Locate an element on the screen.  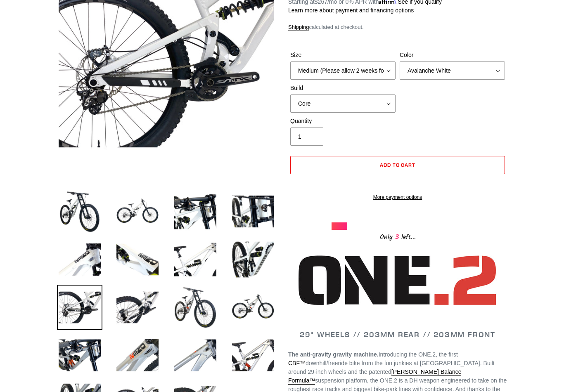
label: Size is located at coordinates (343, 55).